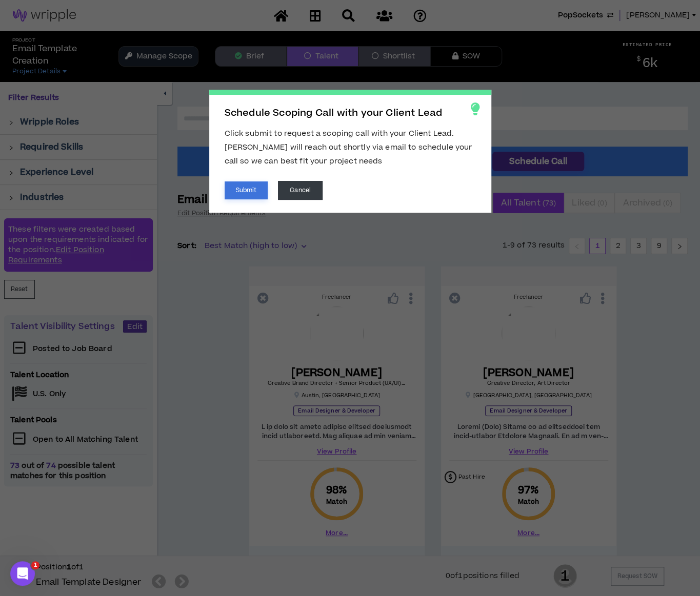  What do you see at coordinates (36, 565) in the screenshot?
I see `span: 1` at bounding box center [36, 565].